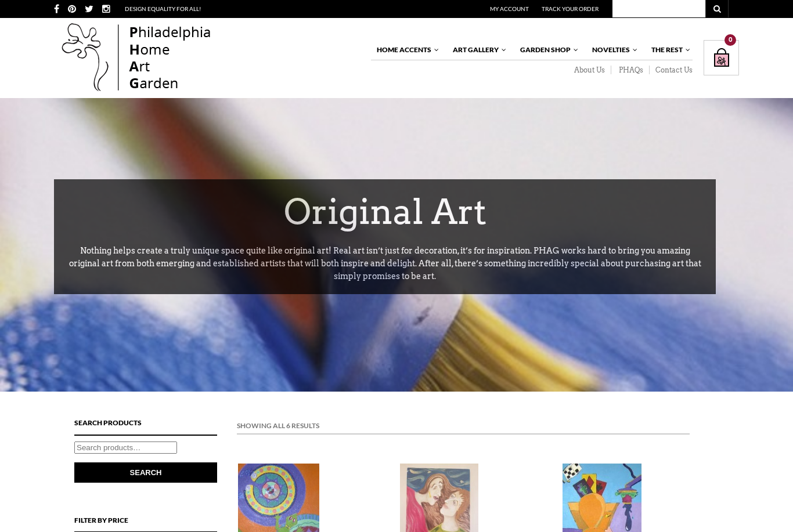  I want to click on button: Search, so click(146, 472).